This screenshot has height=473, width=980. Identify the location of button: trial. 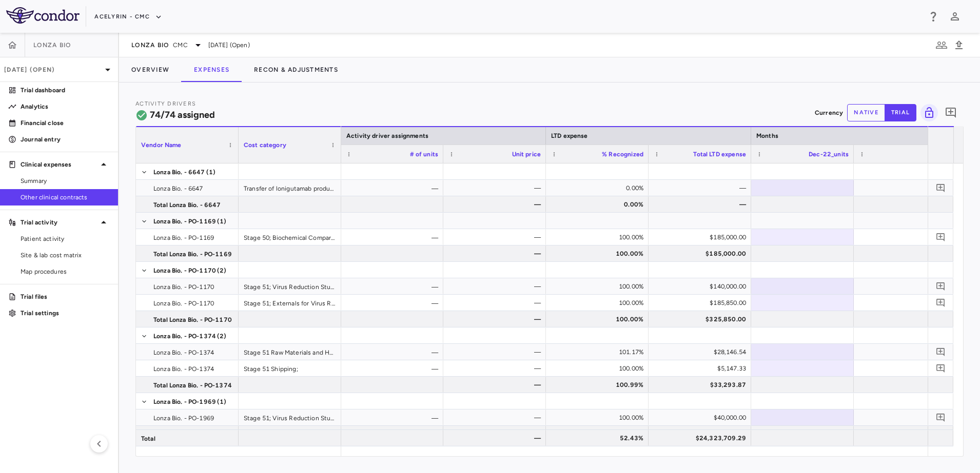
(900, 113).